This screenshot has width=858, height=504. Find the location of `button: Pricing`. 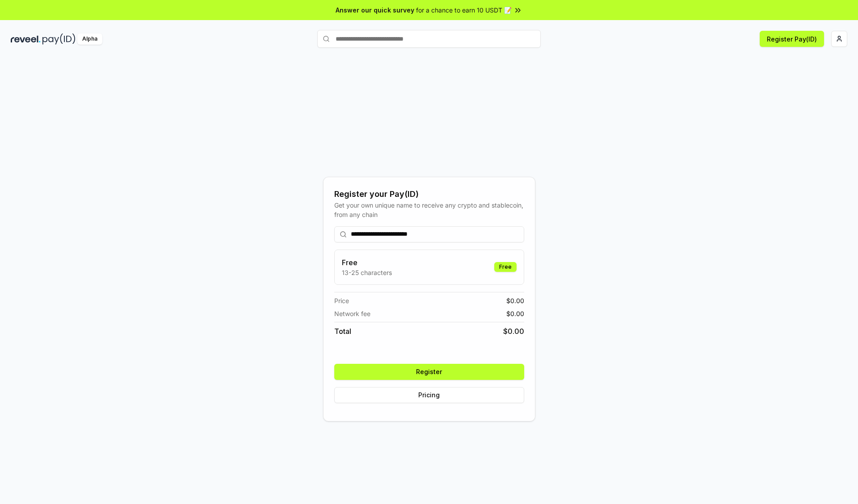

button: Pricing is located at coordinates (429, 396).